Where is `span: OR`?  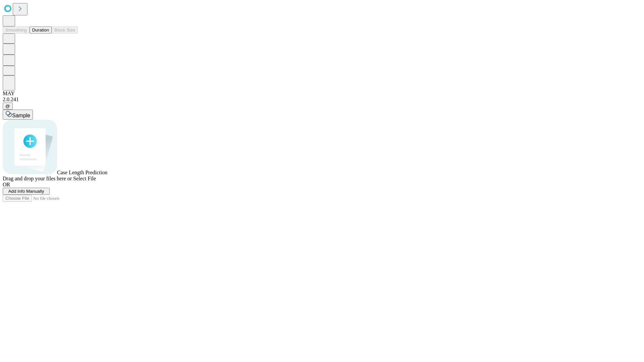 span: OR is located at coordinates (6, 184).